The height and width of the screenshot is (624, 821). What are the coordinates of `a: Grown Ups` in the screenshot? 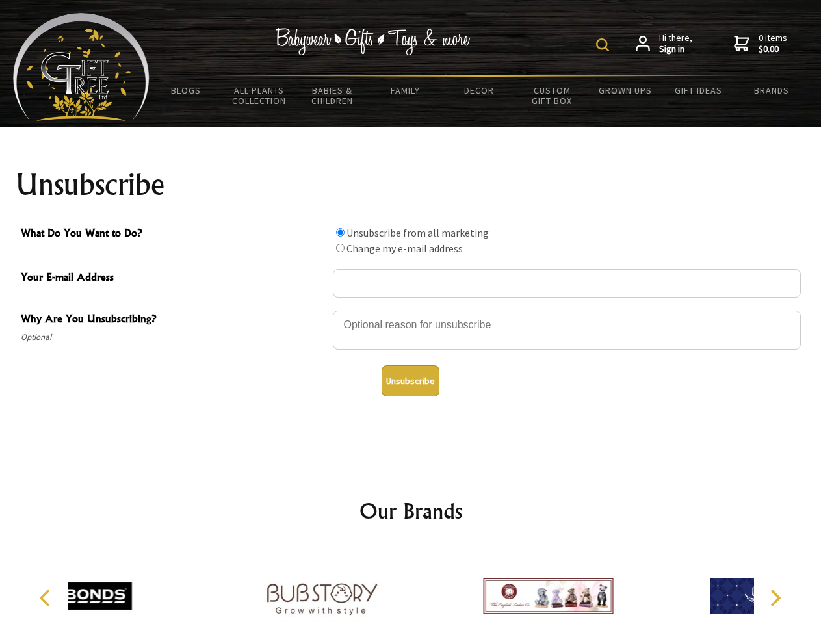 It's located at (625, 90).